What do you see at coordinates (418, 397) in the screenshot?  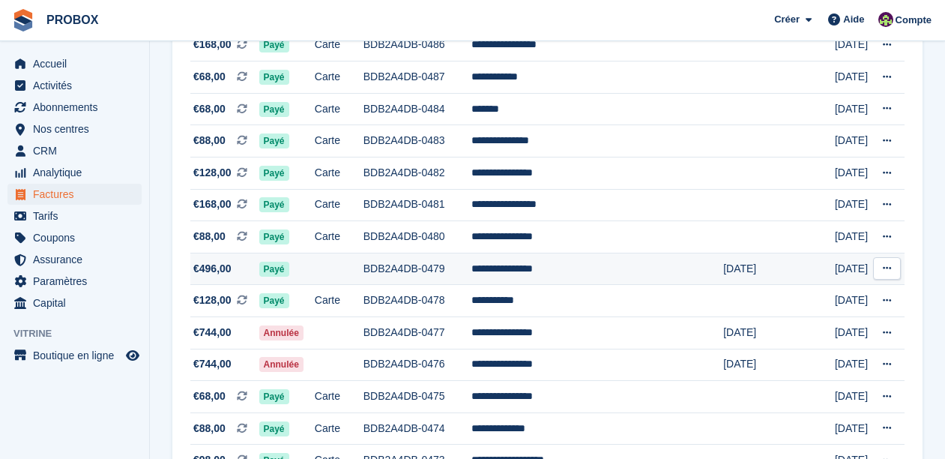 I see `td: BDB2A4DB-0475` at bounding box center [418, 397].